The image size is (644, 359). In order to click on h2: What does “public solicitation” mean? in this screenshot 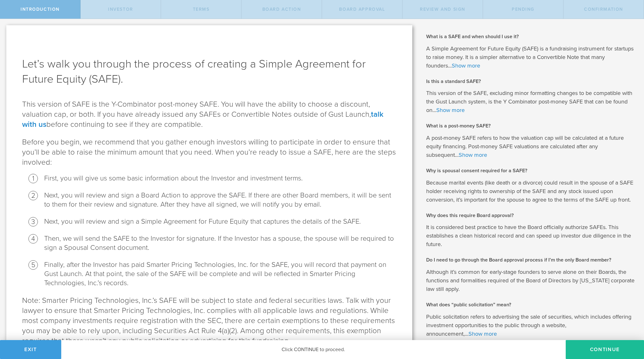, I will do `click(530, 305)`.